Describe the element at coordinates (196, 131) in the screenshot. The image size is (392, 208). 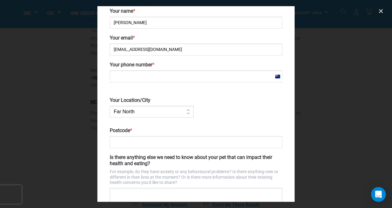
I see `label: Postcode` at that location.